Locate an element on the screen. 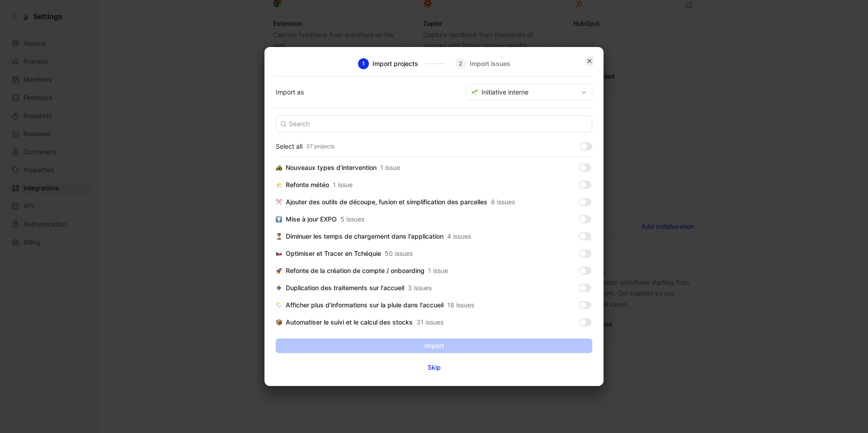 This screenshot has width=868, height=433. div: 4 issues is located at coordinates (459, 237).